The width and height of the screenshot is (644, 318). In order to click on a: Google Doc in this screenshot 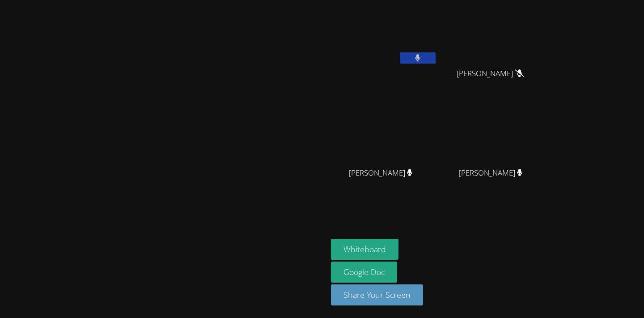, I will do `click(364, 271)`.